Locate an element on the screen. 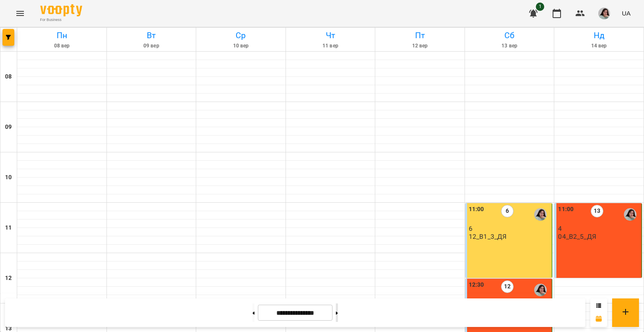  h6: Вт is located at coordinates (151, 35).